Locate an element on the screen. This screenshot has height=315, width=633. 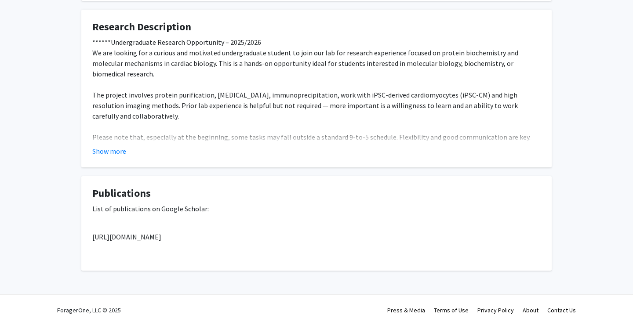
button: Show more is located at coordinates (109, 151).